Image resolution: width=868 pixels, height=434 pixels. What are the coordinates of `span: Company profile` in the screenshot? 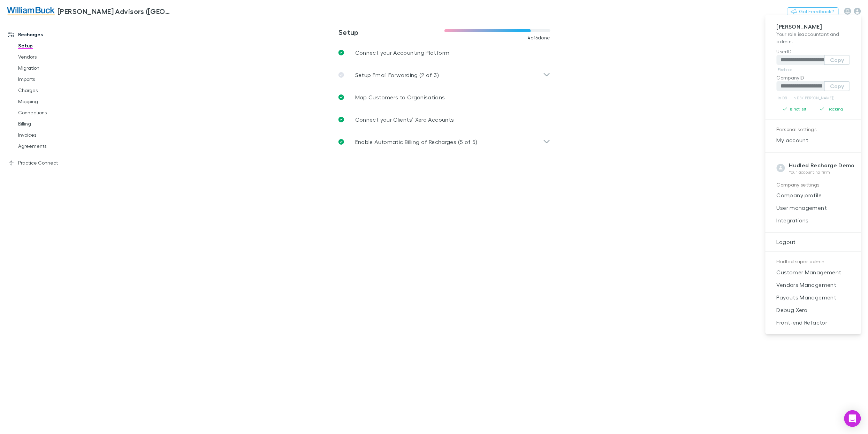 It's located at (813, 196).